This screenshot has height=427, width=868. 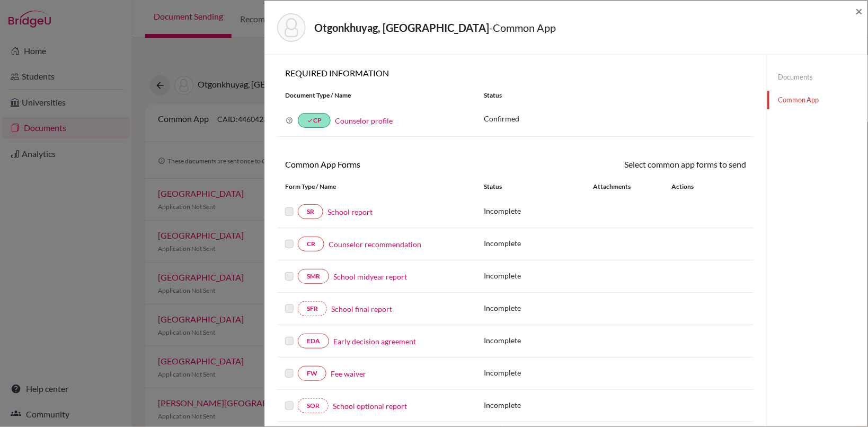 I want to click on a: School optional report, so click(x=369, y=405).